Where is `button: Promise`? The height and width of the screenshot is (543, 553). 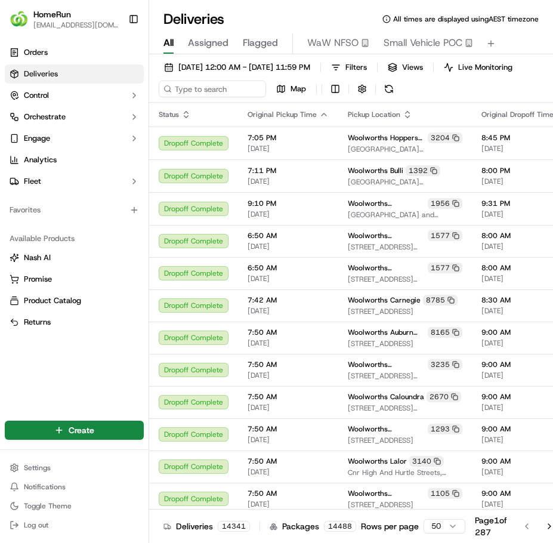 button: Promise is located at coordinates (74, 279).